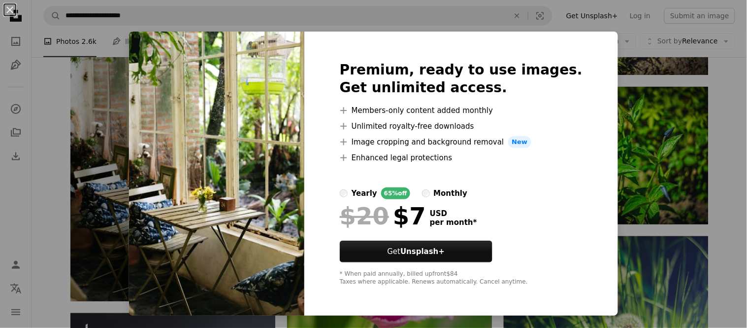 This screenshot has height=328, width=747. What do you see at coordinates (396, 193) in the screenshot?
I see `div: 65% off` at bounding box center [396, 193].